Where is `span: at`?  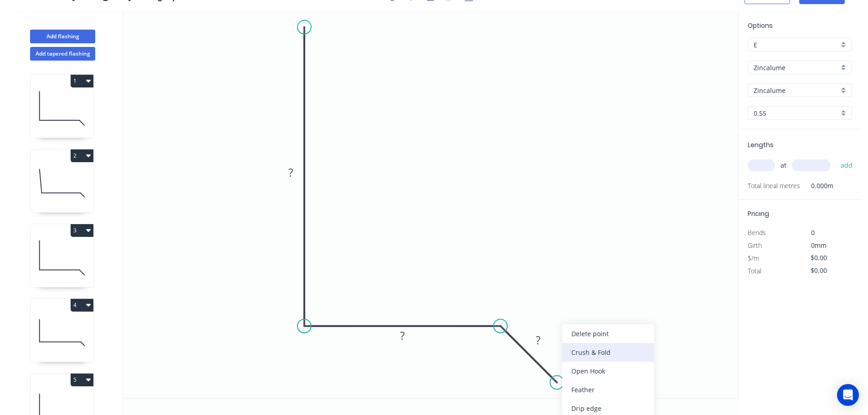 span: at is located at coordinates (783, 165).